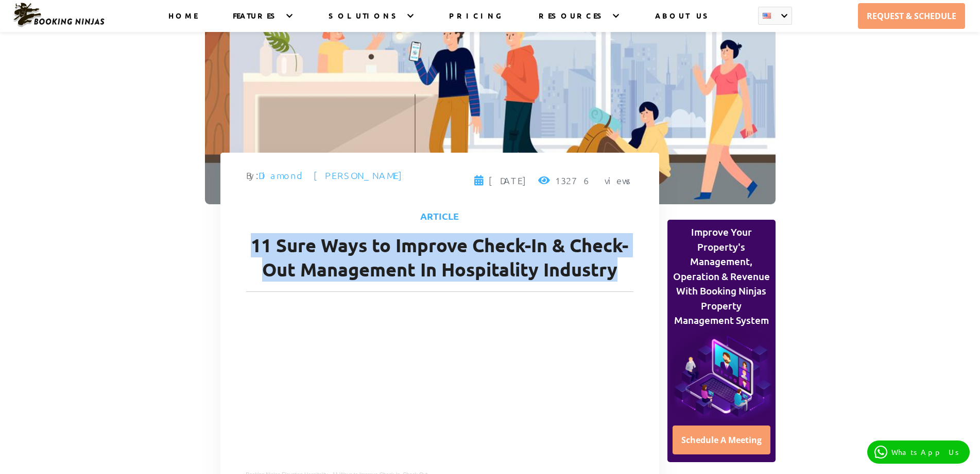  Describe the element at coordinates (58, 15) in the screenshot. I see `img: Booking Ninjas Logo` at that location.